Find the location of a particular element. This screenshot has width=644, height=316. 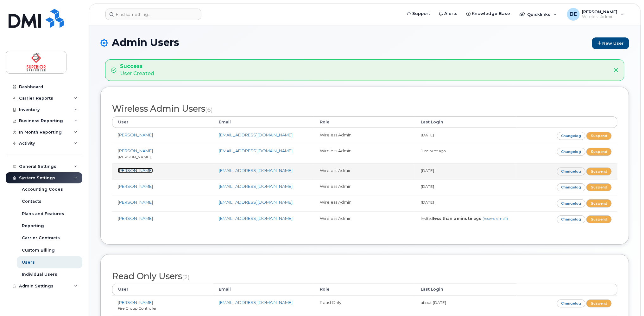

strong: less than a minute ago is located at coordinates (458, 218).